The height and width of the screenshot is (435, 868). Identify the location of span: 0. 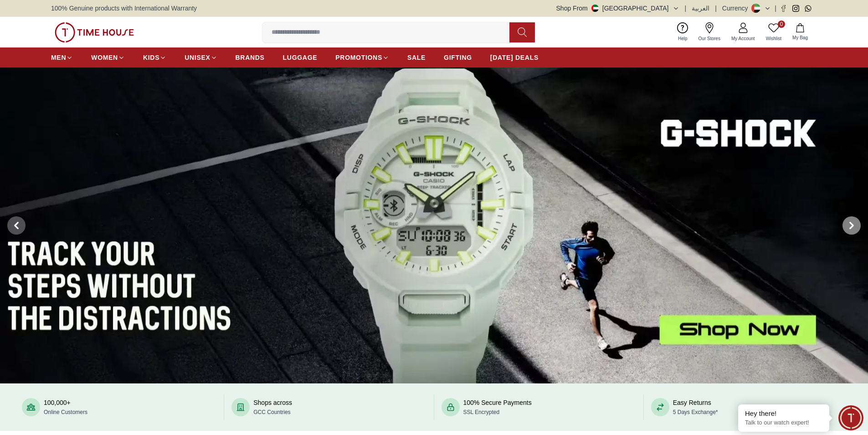
(782, 24).